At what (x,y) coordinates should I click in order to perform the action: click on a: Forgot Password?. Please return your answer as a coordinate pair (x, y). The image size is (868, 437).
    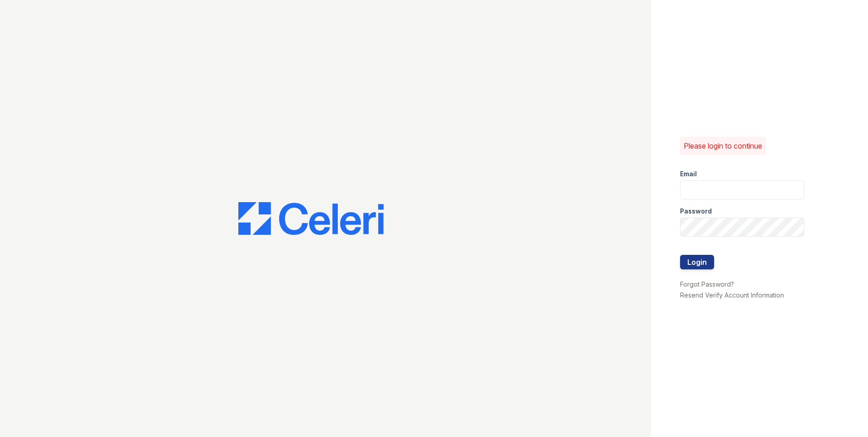
    Looking at the image, I should click on (706, 284).